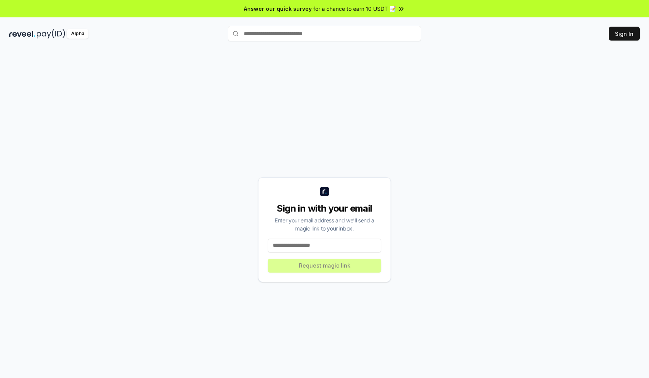 This screenshot has width=649, height=378. What do you see at coordinates (625, 34) in the screenshot?
I see `button: Sign In` at bounding box center [625, 34].